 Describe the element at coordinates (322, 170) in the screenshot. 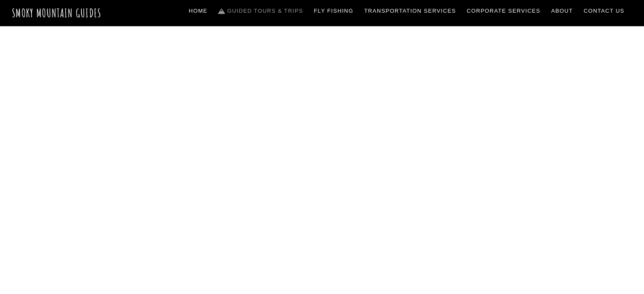

I see `span: Guided Trips & Tours` at that location.